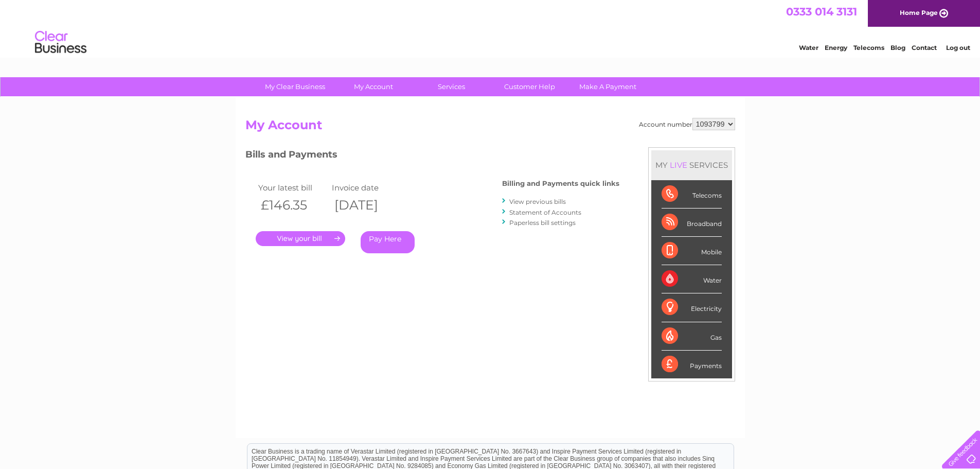  What do you see at coordinates (542, 222) in the screenshot?
I see `a: Paperless bill settings` at bounding box center [542, 222].